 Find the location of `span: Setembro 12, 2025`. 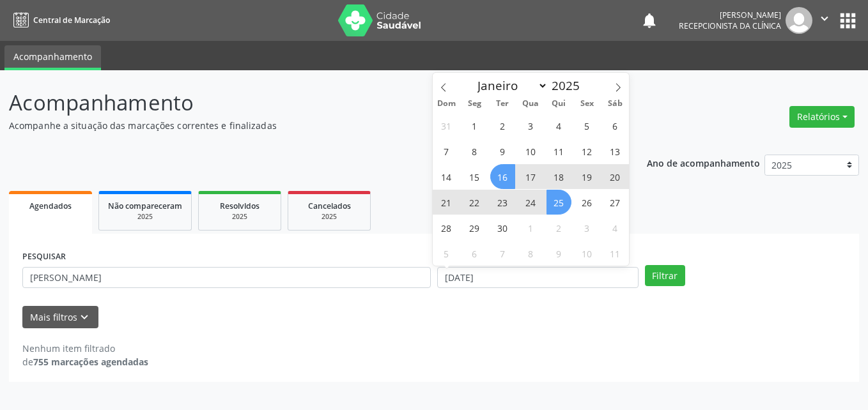

span: Setembro 12, 2025 is located at coordinates (586, 151).